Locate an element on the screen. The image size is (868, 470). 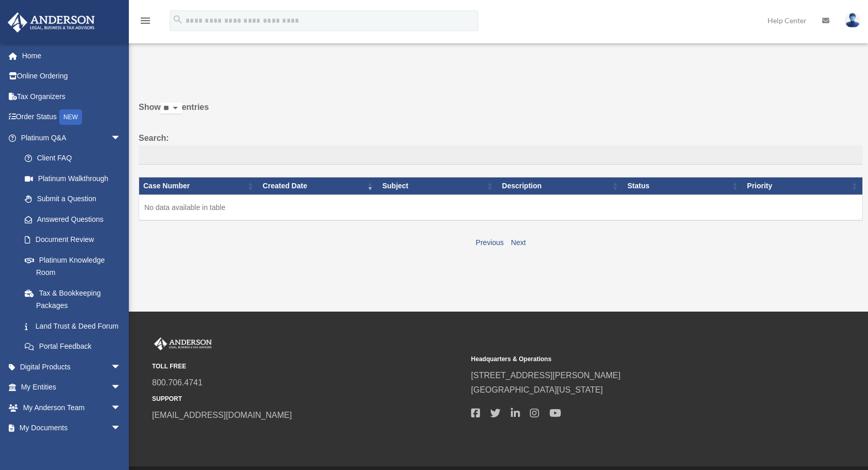
a: Tax Organizers is located at coordinates (72, 97).